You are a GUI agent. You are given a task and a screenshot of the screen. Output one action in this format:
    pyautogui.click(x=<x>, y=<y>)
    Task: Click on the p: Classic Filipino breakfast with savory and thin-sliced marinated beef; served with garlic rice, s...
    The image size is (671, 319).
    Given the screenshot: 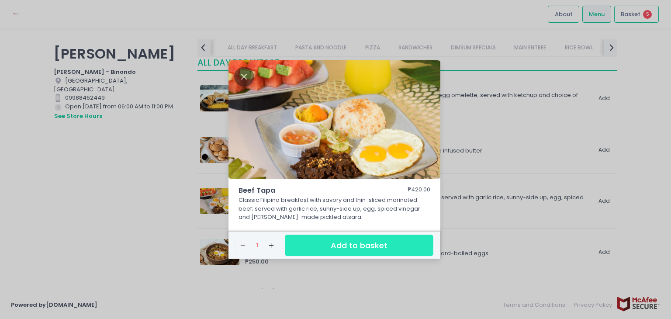 What is the action you would take?
    pyautogui.click(x=335, y=208)
    